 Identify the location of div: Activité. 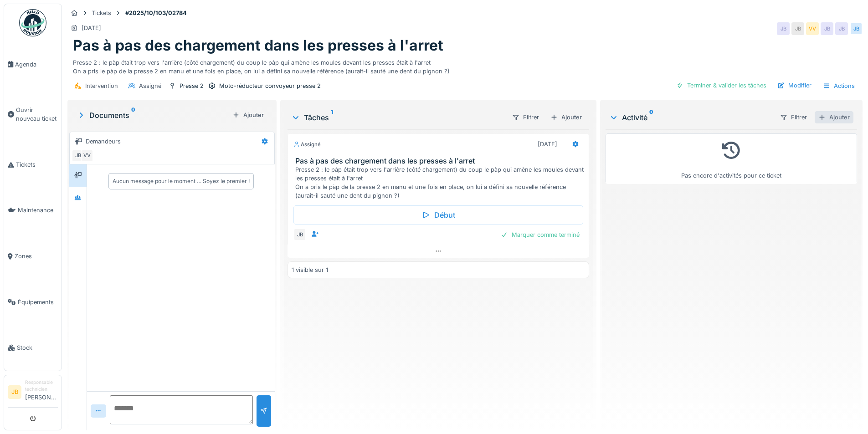
(691, 118).